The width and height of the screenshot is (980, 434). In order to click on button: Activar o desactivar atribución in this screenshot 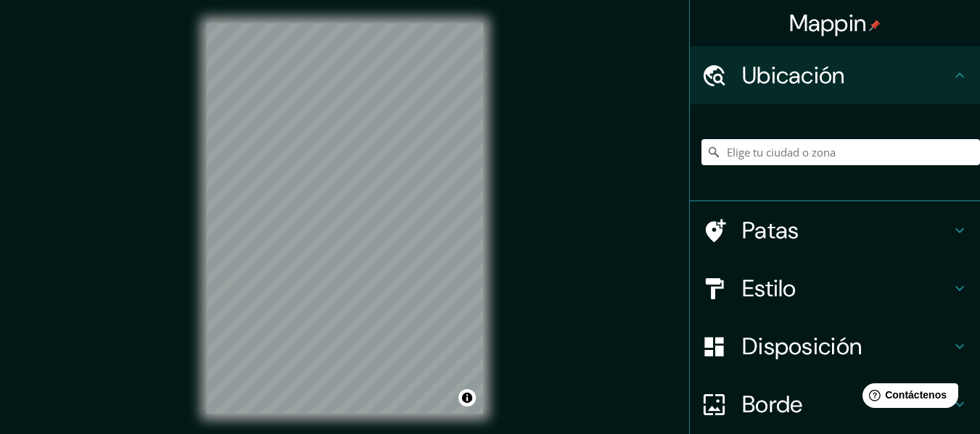, I will do `click(467, 398)`.